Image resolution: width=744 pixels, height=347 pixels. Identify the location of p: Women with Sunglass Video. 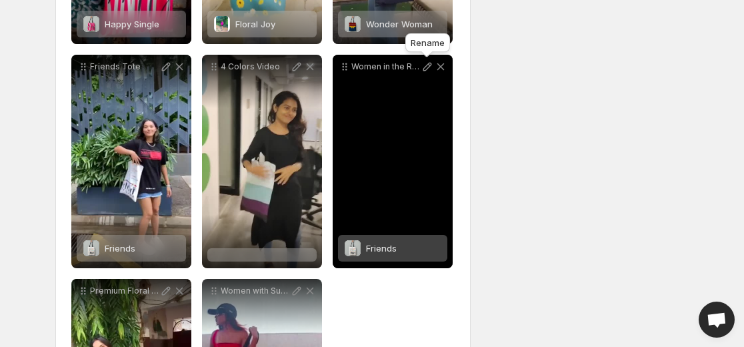
(255, 291).